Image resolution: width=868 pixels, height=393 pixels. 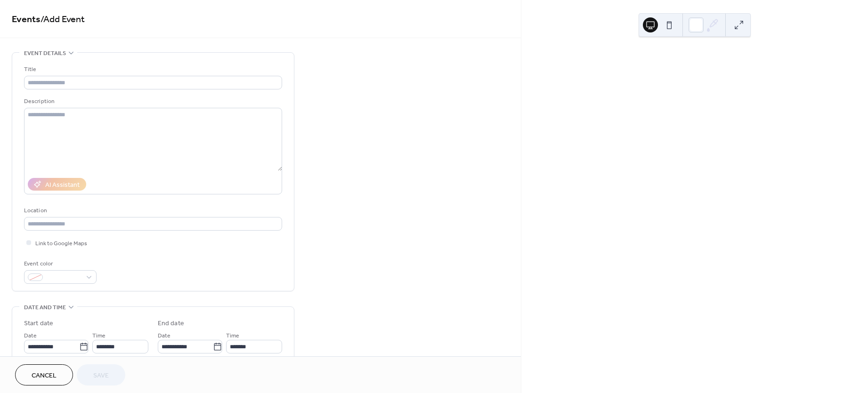 What do you see at coordinates (152, 101) in the screenshot?
I see `div: Description` at bounding box center [152, 101].